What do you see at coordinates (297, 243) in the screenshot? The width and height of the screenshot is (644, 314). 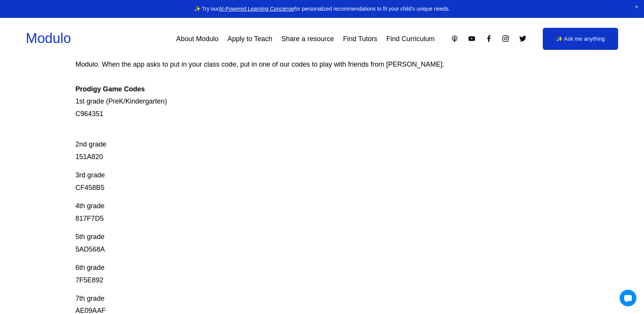 I see `p: 5th grade 5AD568A` at bounding box center [297, 243].